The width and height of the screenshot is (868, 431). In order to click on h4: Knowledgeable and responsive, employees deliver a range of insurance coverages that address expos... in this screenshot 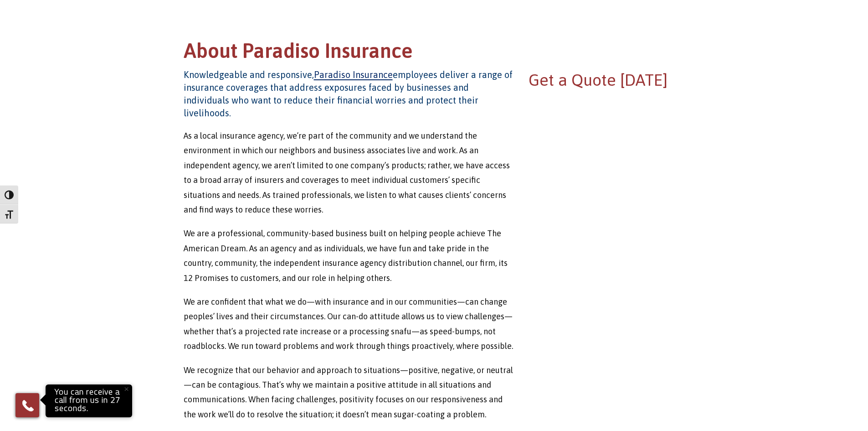, I will do `click(348, 94)`.